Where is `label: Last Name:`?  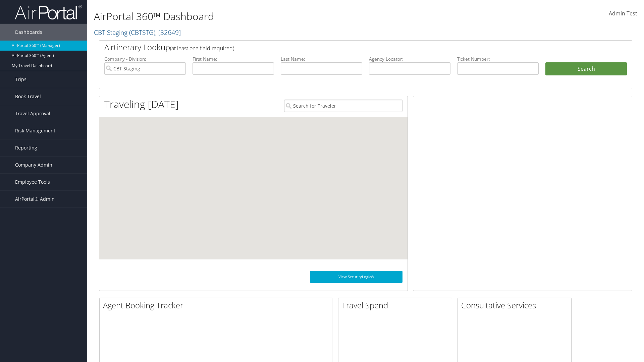 label: Last Name: is located at coordinates (321, 59).